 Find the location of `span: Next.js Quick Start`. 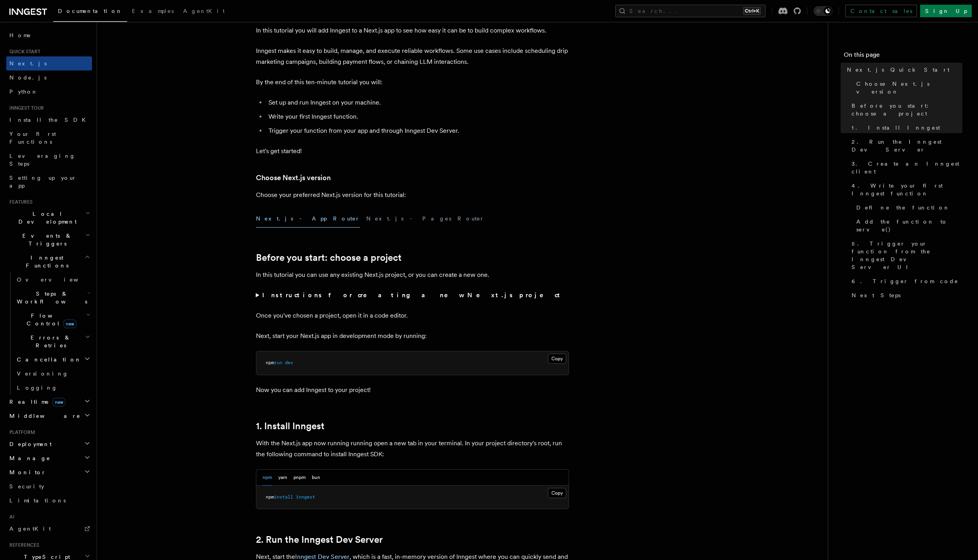

span: Next.js Quick Start is located at coordinates (898, 69).